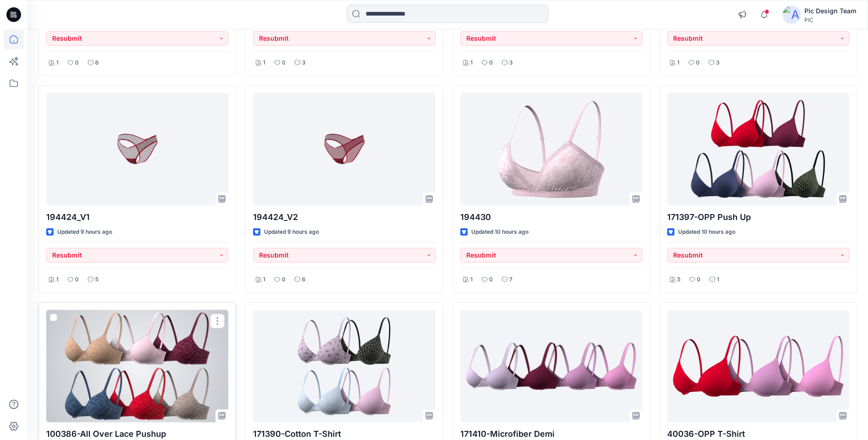 This screenshot has height=440, width=868. I want to click on div: Pic Design Team, so click(830, 11).